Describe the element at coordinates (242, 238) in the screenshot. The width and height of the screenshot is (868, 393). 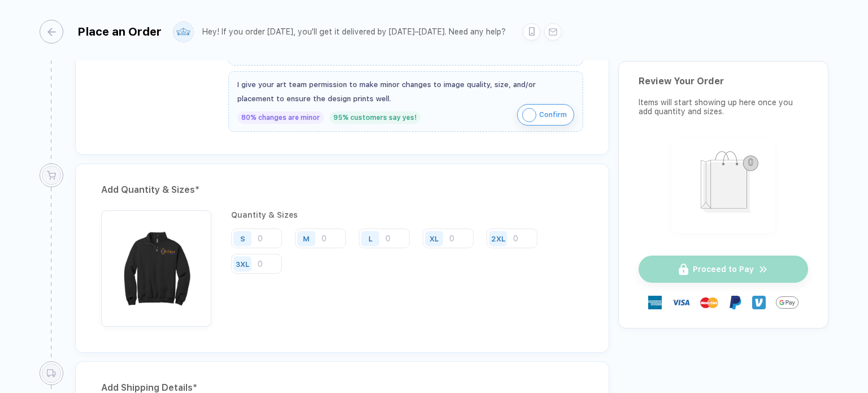
I see `div: S` at that location.